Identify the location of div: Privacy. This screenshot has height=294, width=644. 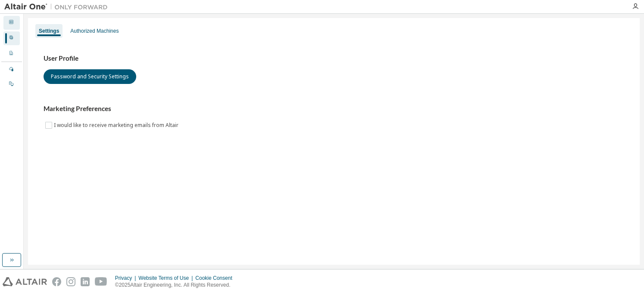
(127, 278).